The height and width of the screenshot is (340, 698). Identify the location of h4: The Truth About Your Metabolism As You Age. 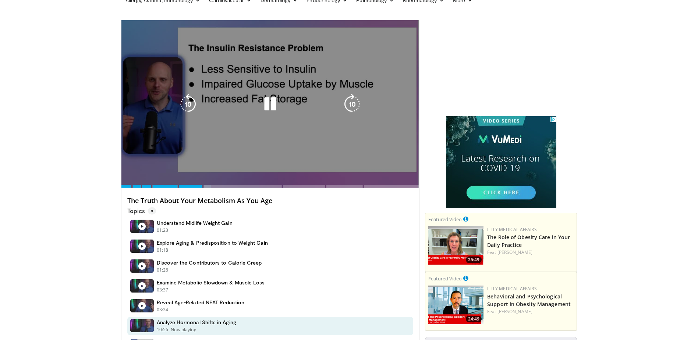
(271, 201).